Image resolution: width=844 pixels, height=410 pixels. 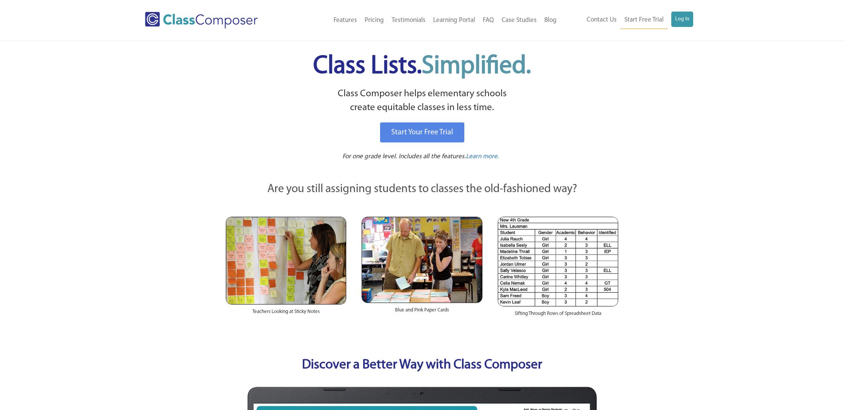 What do you see at coordinates (421, 259) in the screenshot?
I see `img: Blue and Pink Paper Cards` at bounding box center [421, 259].